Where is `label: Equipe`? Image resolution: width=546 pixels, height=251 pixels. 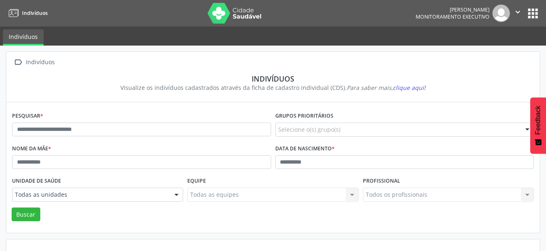 label: Equipe is located at coordinates (196, 181).